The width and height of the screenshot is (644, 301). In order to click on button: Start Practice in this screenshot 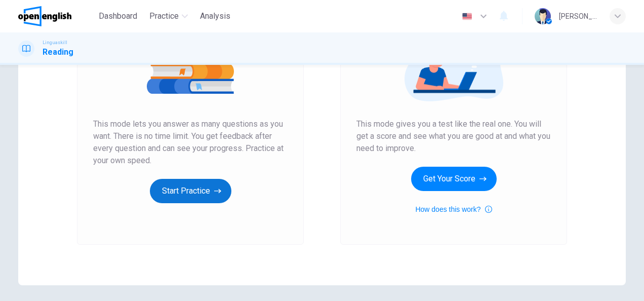, I will do `click(190, 191)`.